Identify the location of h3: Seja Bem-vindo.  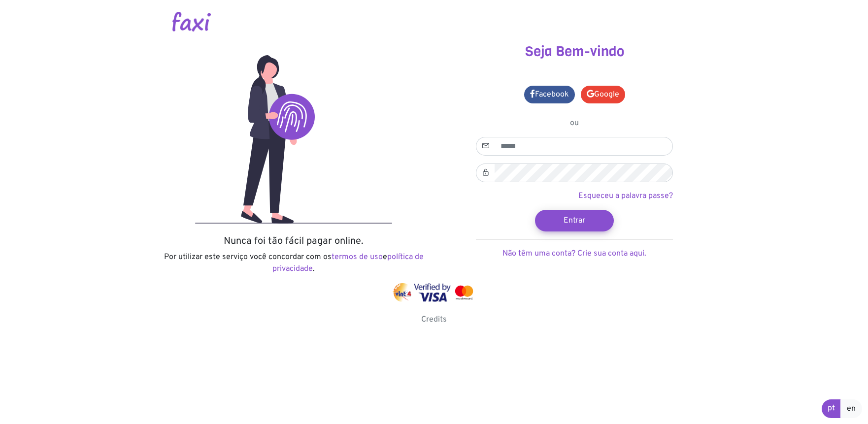
(574, 52).